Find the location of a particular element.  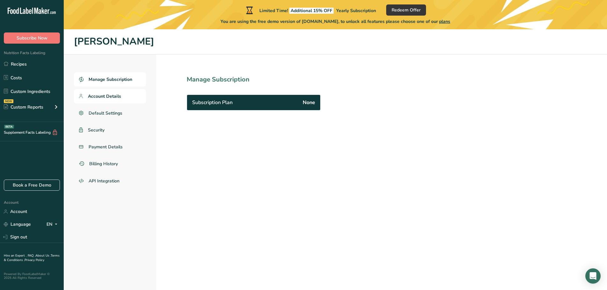

a: Security is located at coordinates (110, 130).